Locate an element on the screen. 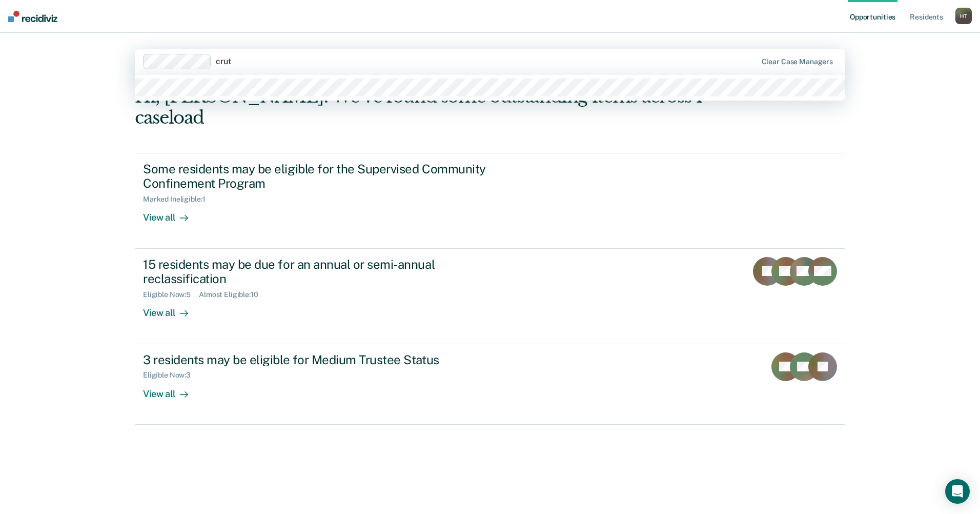 This screenshot has height=514, width=980. button: HT is located at coordinates (964, 16).